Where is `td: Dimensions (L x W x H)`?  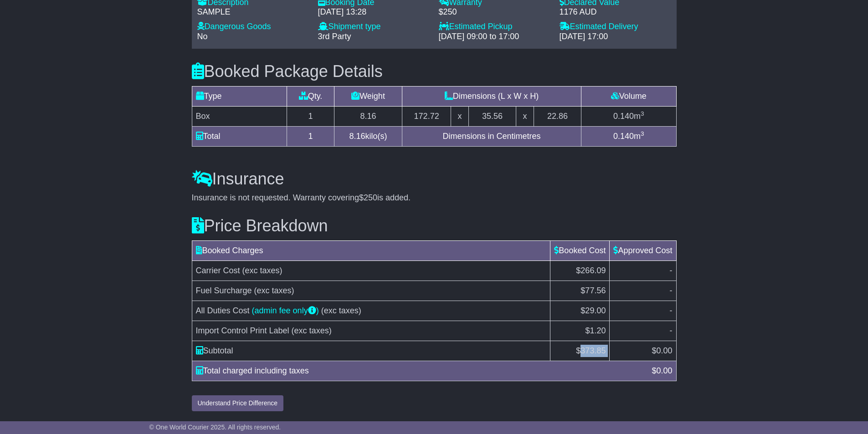 td: Dimensions (L x W x H) is located at coordinates (492, 96).